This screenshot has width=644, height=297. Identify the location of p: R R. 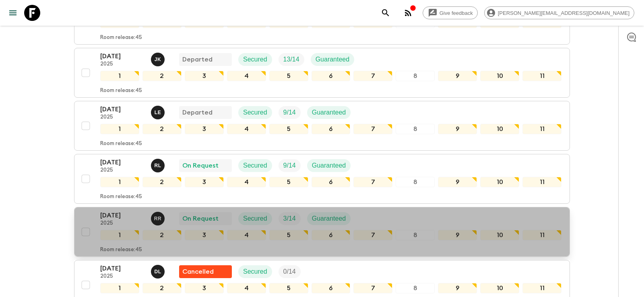
(158, 219).